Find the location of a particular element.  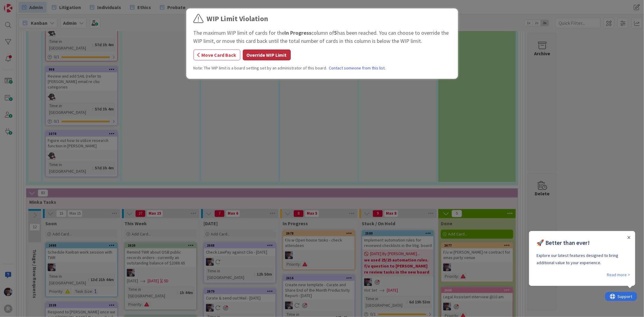

div: WIP Limit Violation is located at coordinates (238, 19).